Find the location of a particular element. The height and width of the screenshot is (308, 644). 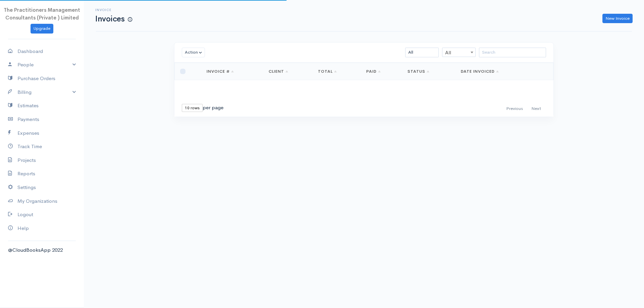

h6: Invoice is located at coordinates (114, 10).